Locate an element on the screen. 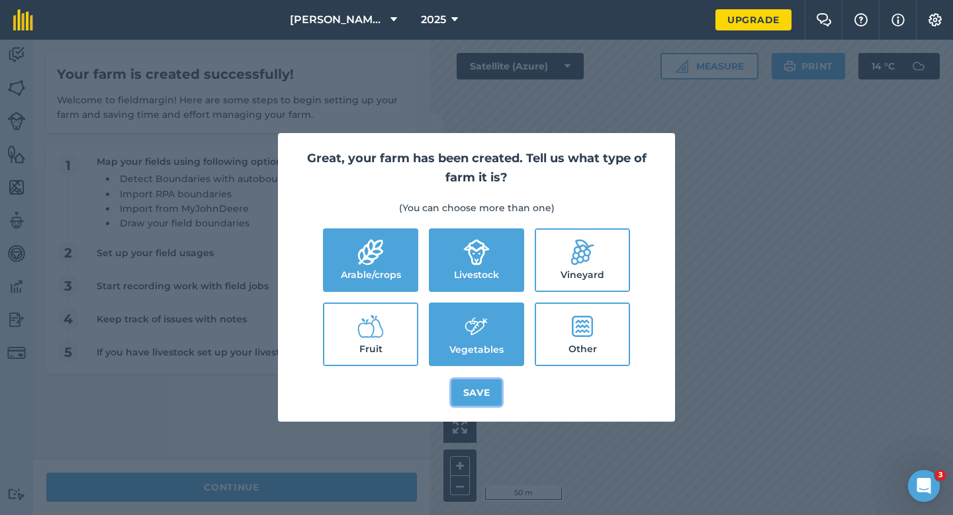 This screenshot has height=515, width=953. label: Vegetables is located at coordinates (476, 334).